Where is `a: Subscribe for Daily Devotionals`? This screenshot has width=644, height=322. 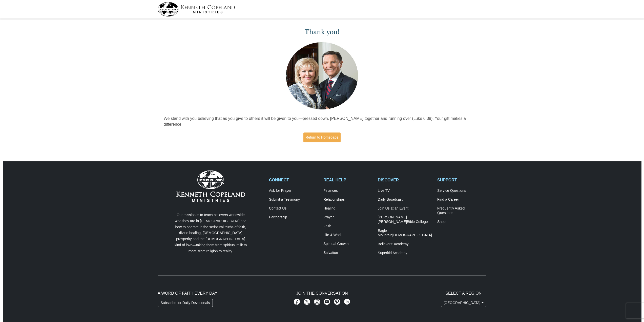
a: Subscribe for Daily Devotionals is located at coordinates (185, 303).